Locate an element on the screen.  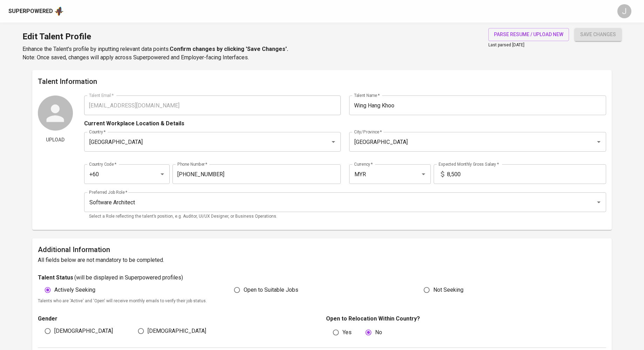
span: save changes is located at coordinates (598, 34).